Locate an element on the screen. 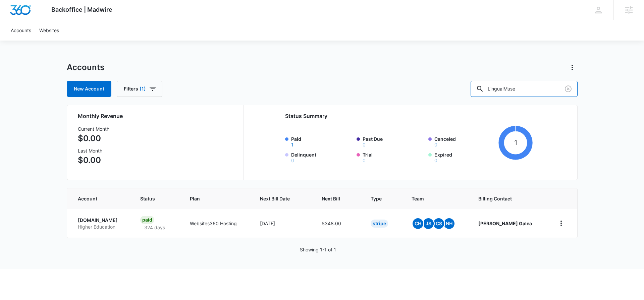  button: Filters(1) is located at coordinates (140, 89).